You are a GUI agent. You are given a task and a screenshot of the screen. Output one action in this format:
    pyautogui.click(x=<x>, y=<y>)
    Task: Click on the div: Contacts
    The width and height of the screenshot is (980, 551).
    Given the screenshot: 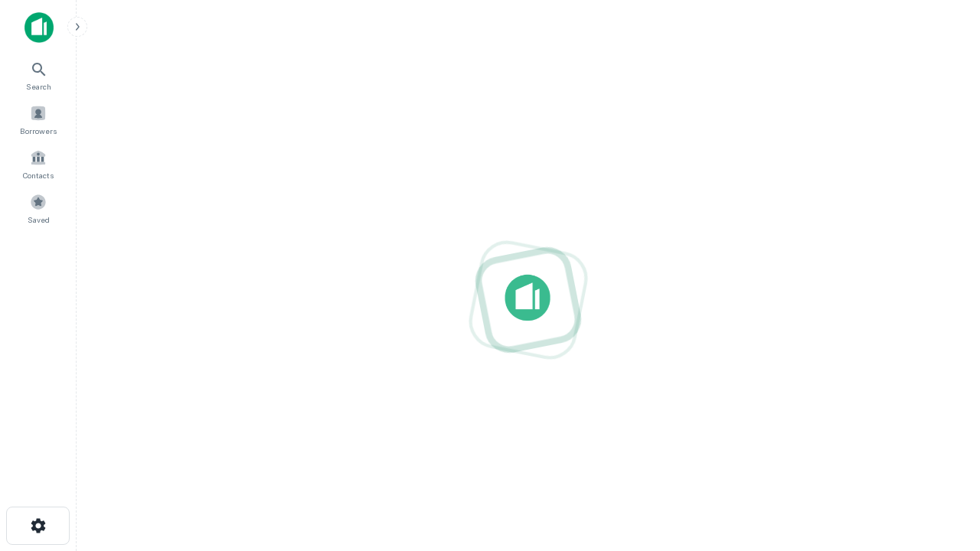 What is the action you would take?
    pyautogui.click(x=39, y=164)
    